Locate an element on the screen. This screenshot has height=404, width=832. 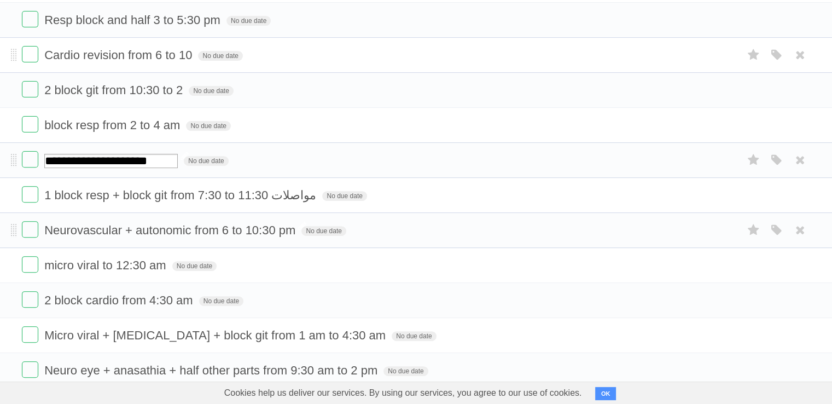
span: Cardio revision from 6 to 10 is located at coordinates (119, 55).